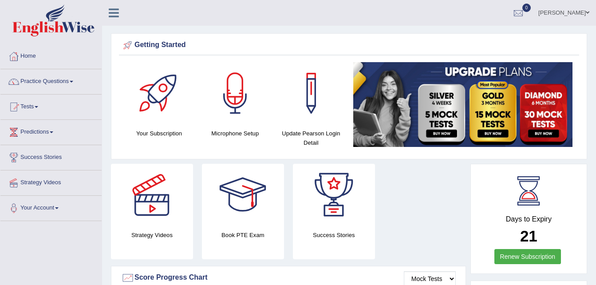  Describe the element at coordinates (334, 235) in the screenshot. I see `h4: Success Stories` at that location.